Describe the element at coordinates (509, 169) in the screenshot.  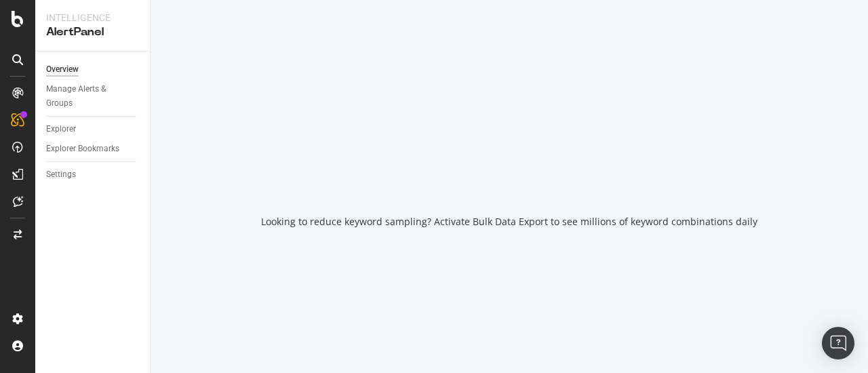
I see `div: animation` at that location.